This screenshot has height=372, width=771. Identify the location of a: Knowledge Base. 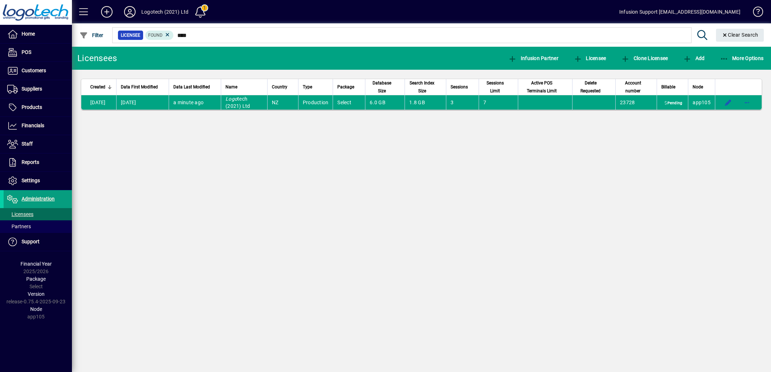
(755, 13).